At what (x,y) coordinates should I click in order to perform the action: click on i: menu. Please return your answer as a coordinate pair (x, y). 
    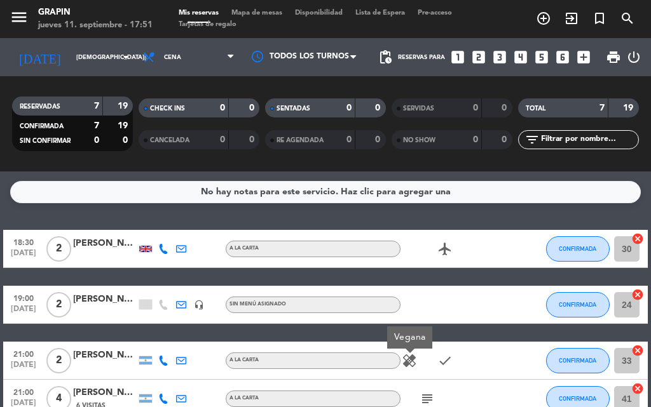
    Looking at the image, I should click on (19, 17).